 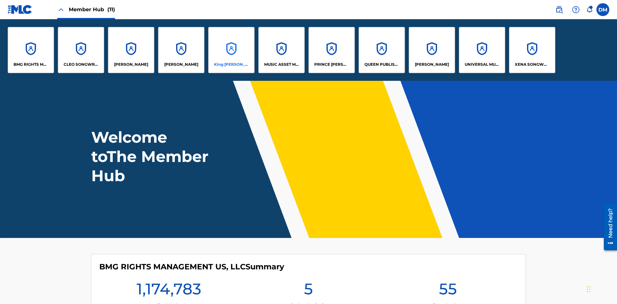 What do you see at coordinates (151, 157) in the screenshot?
I see `h1: Welcome to The Member Hub` at bounding box center [151, 157].